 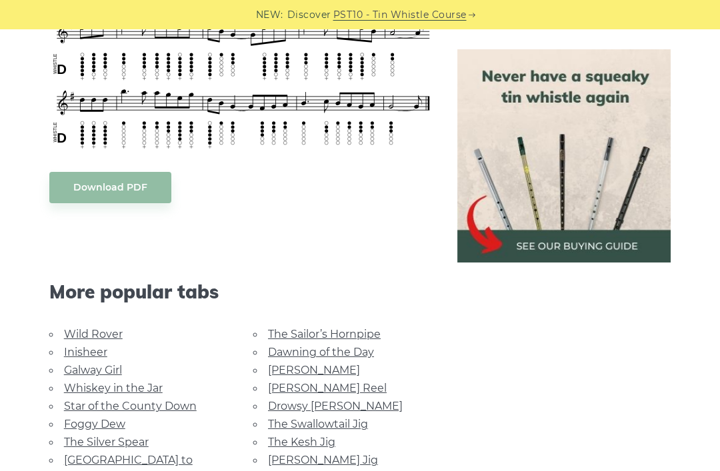 What do you see at coordinates (85, 352) in the screenshot?
I see `a: Inisheer` at bounding box center [85, 352].